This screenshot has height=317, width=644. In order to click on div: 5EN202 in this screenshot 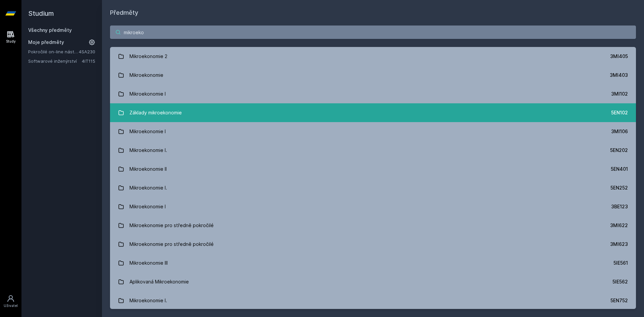, I will do `click(619, 150)`.